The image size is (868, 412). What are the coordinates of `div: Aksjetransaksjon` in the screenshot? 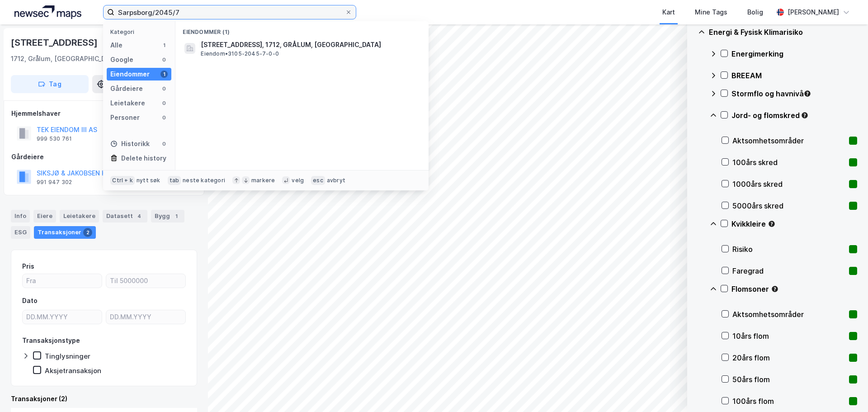 It's located at (73, 370).